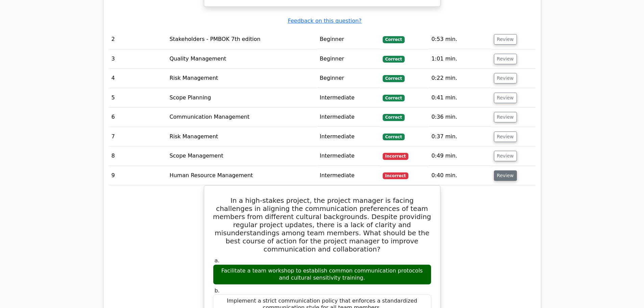  Describe the element at coordinates (460, 59) in the screenshot. I see `td: 1:01 min.` at that location.